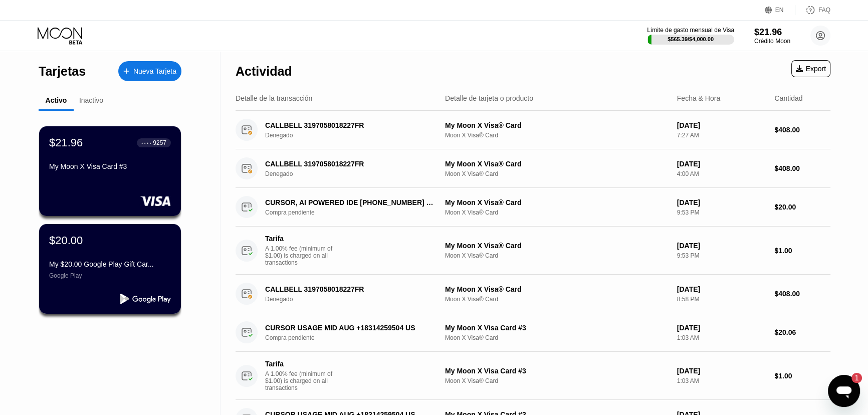  Describe the element at coordinates (722, 299) in the screenshot. I see `div: 8:58 PM` at that location.